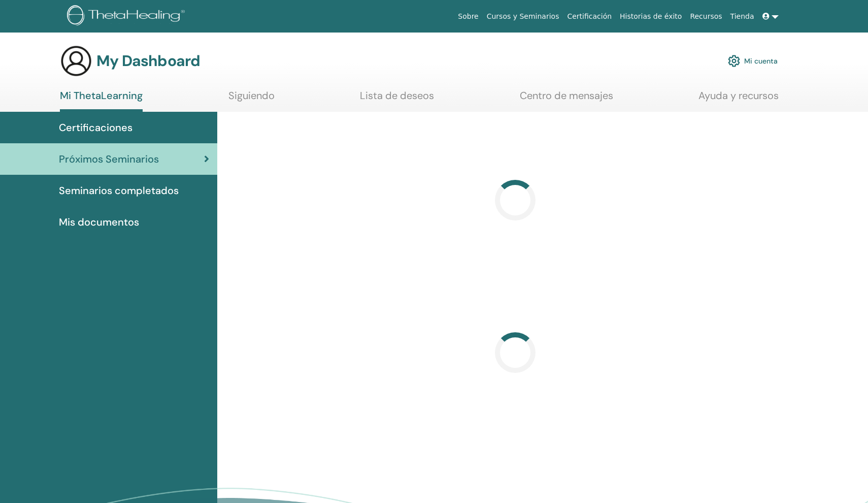 This screenshot has height=503, width=868. Describe the element at coordinates (753, 61) in the screenshot. I see `a: Mi cuenta` at that location.